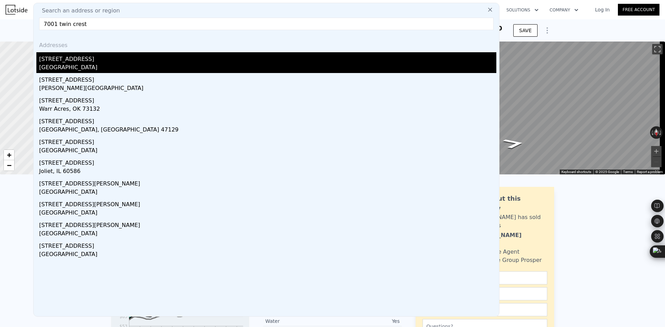 The image size is (665, 327). I want to click on a: Report a problem, so click(650, 172).